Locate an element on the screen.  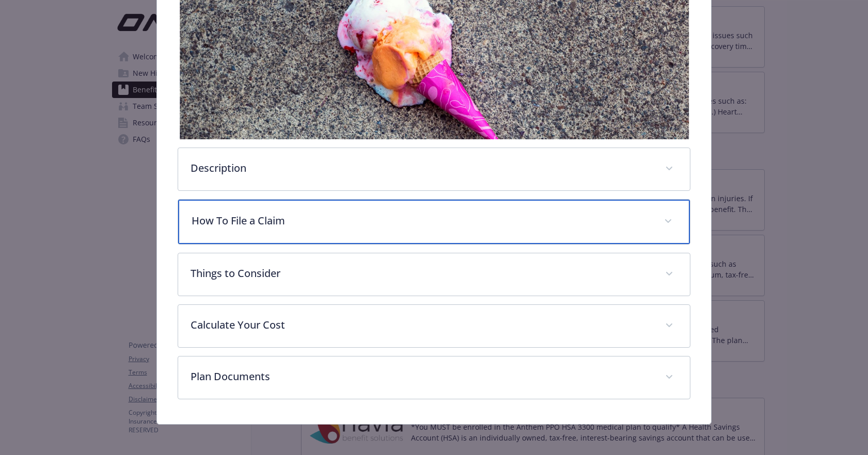
p: Description is located at coordinates (422, 168).